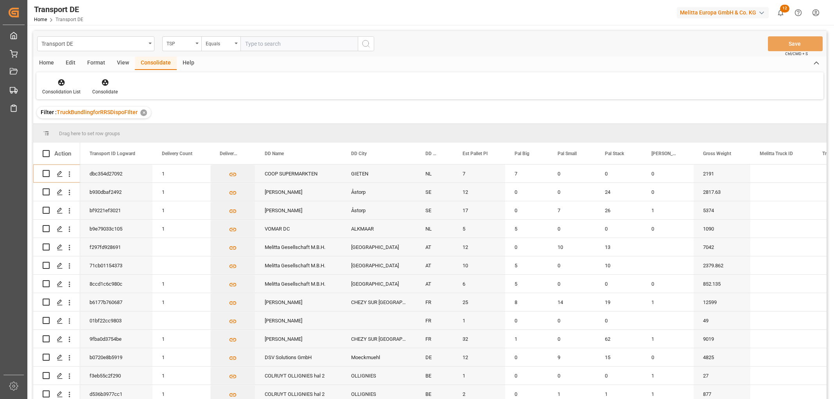 The image size is (834, 399). Describe the element at coordinates (379, 357) in the screenshot. I see `div: Moeckmuehl` at that location.